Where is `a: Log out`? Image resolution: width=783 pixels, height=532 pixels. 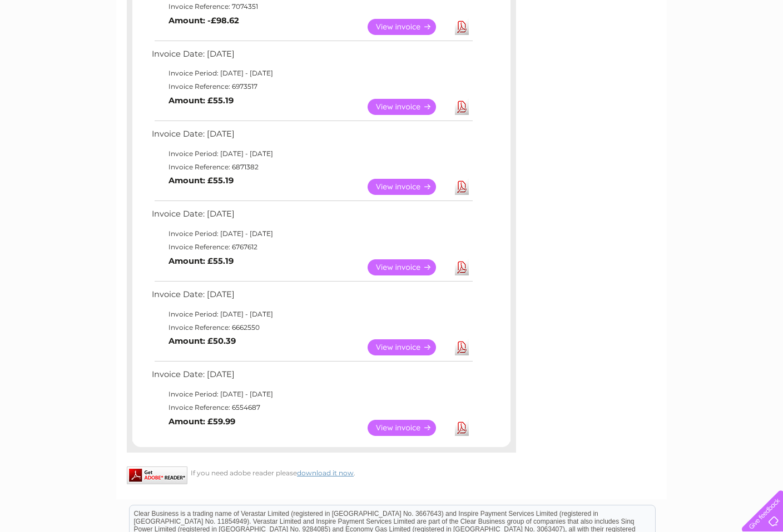
a: Log out is located at coordinates (759, 51).